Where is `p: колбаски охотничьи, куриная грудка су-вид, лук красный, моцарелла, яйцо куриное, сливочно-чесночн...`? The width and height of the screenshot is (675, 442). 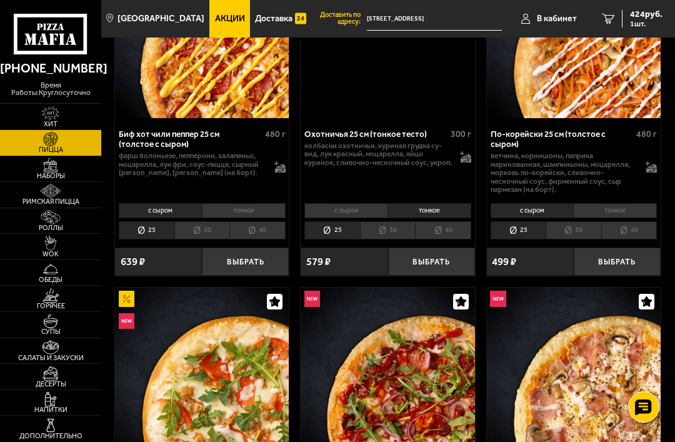
p: колбаски охотничьи, куриная грудка су-вид, лук красный, моцарелла, яйцо куриное, сливочно-чесночн... is located at coordinates (378, 154).